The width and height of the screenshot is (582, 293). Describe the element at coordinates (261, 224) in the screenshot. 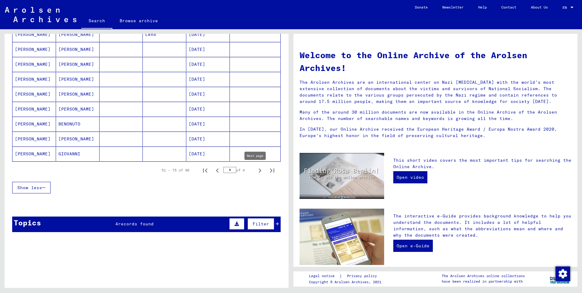

I see `span: Filter` at that location.